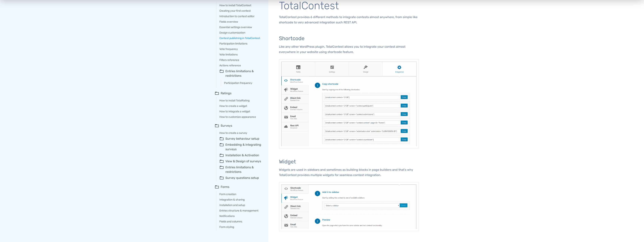  What do you see at coordinates (241, 32) in the screenshot?
I see `a: Design customization` at bounding box center [241, 32].